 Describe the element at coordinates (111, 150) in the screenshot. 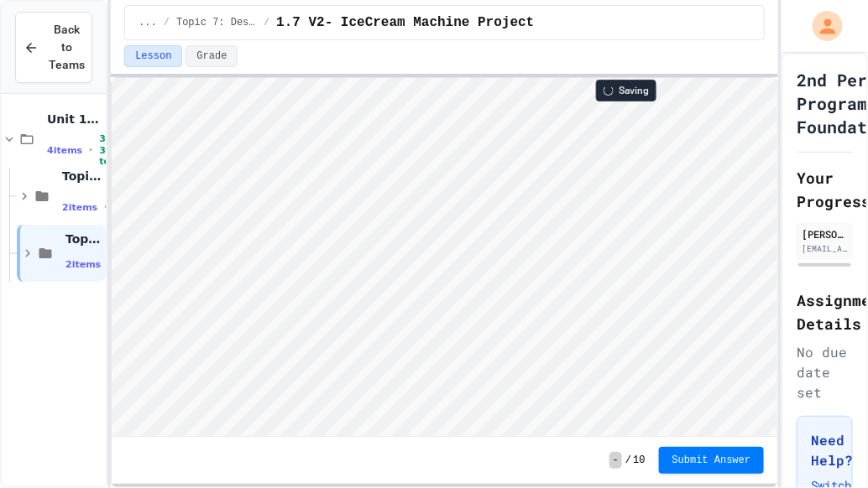

I see `span: 3h 30m total` at that location.